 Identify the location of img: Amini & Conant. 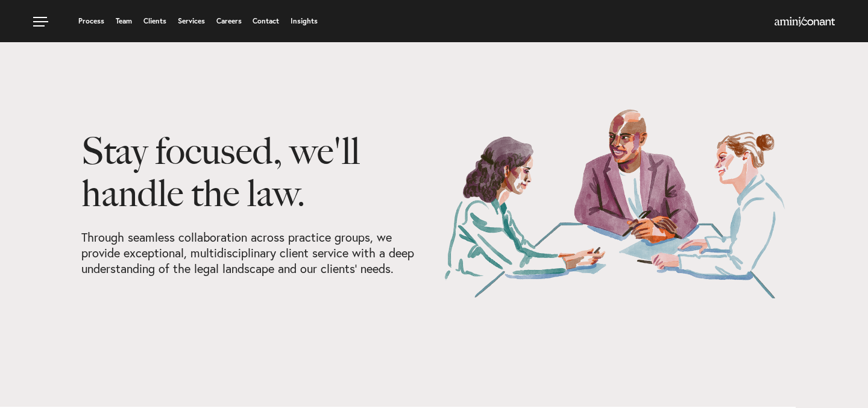
(804, 22).